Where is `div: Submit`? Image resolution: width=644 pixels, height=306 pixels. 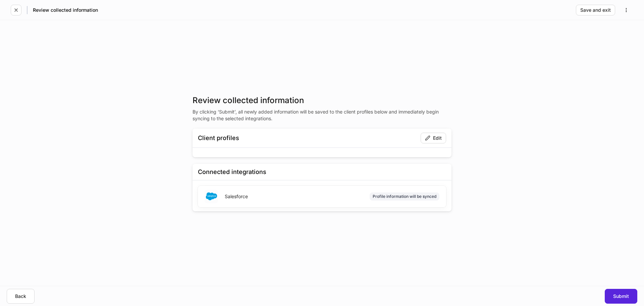 div: Submit is located at coordinates (621, 296).